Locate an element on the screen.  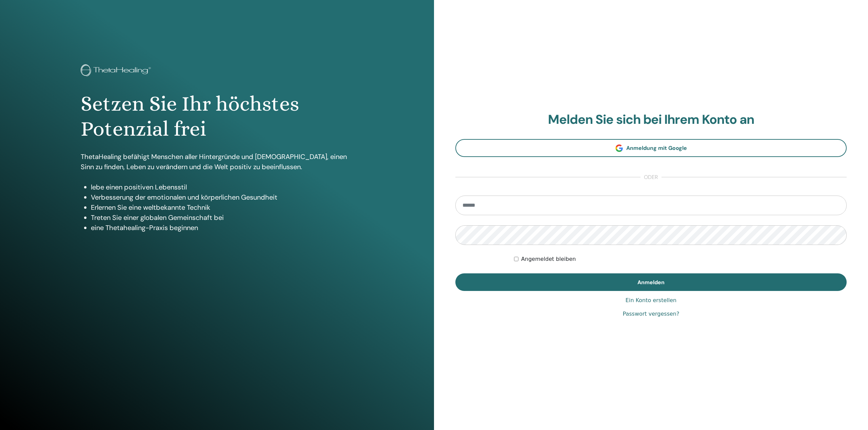
span: Anmeldung mit Google is located at coordinates (656, 148).